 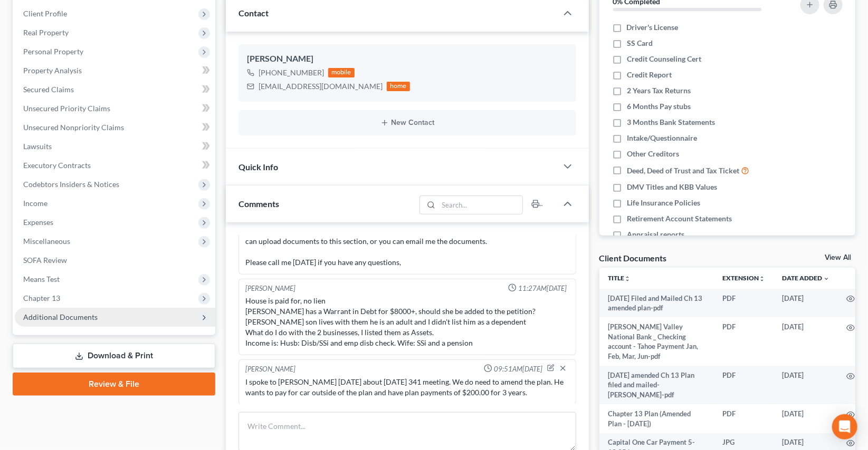 I want to click on a: Secured Claims, so click(x=115, y=90).